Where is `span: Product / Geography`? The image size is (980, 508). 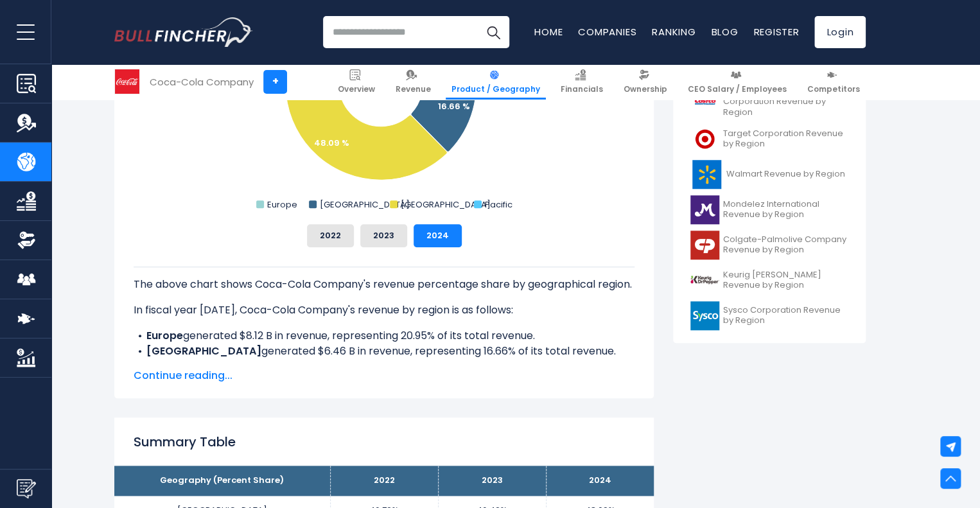
span: Product / Geography is located at coordinates (496, 90).